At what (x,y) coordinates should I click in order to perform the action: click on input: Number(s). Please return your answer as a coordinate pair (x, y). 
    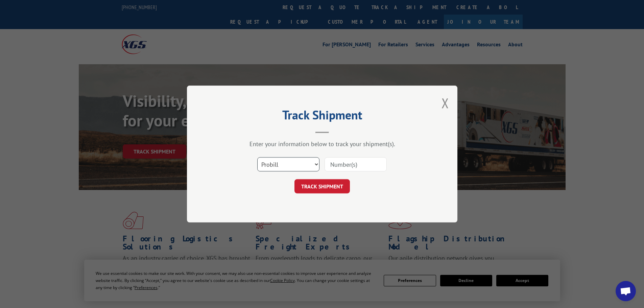
    Looking at the image, I should click on (356, 164).